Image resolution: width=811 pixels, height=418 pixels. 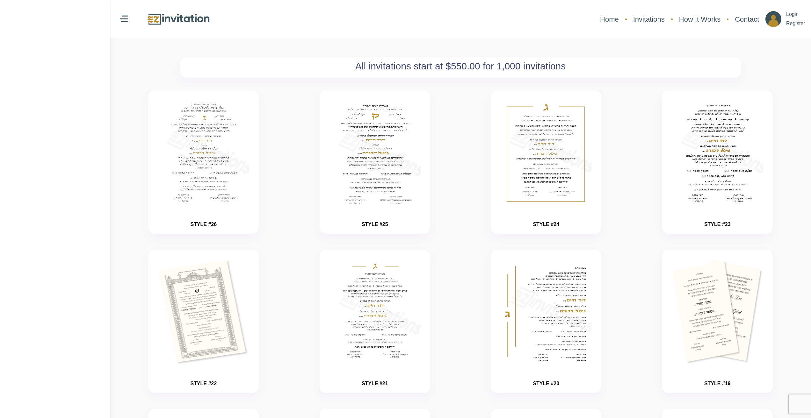 What do you see at coordinates (546, 321) in the screenshot?
I see `button: invitation STYLE #20` at bounding box center [546, 321].